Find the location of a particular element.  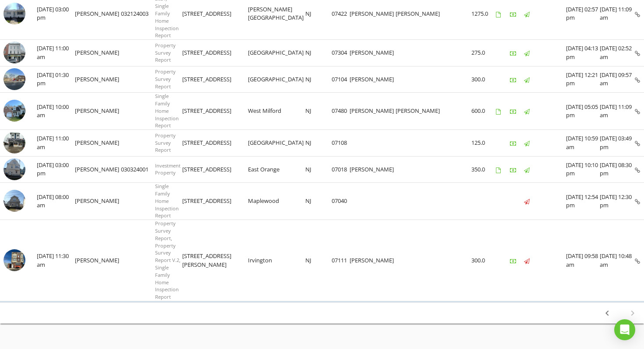

td: 030324001 is located at coordinates (138, 169).